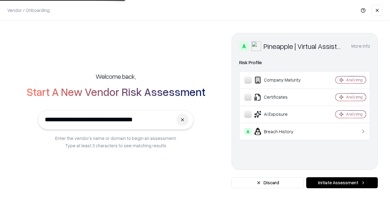  What do you see at coordinates (28, 10) in the screenshot?
I see `p: Vendor / Onboarding` at bounding box center [28, 10].